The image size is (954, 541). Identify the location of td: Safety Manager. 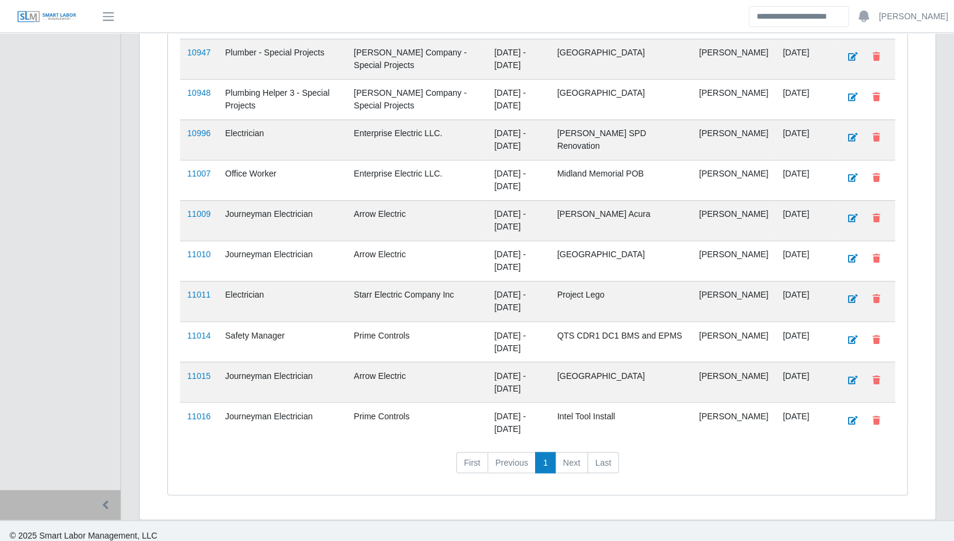
(282, 341).